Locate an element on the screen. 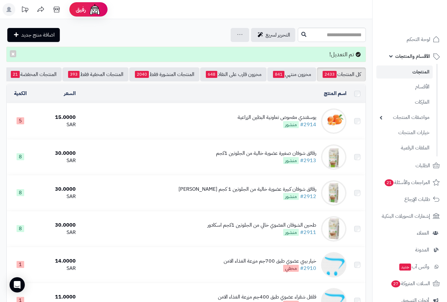 This screenshot has width=447, height=302. div: طحين الشوفان العضوي خالي من الجلوتين 1كجم اسكادور is located at coordinates (262, 225).